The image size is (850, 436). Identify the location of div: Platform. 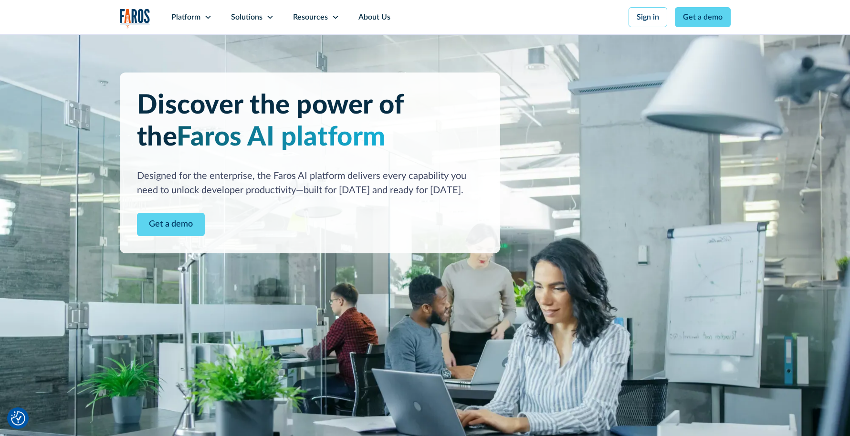
(186, 17).